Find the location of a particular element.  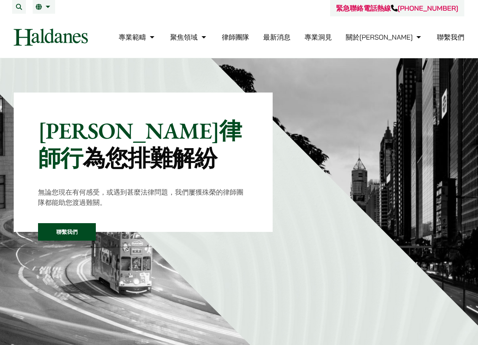

img: Logo of Haldanes is located at coordinates (51, 37).